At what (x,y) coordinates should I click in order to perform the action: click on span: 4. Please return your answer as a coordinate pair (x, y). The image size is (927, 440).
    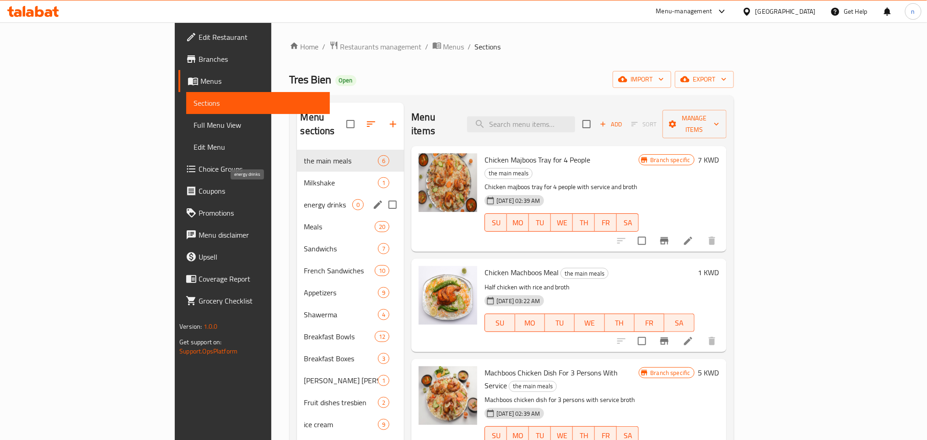
    Looking at the image, I should click on (384, 314).